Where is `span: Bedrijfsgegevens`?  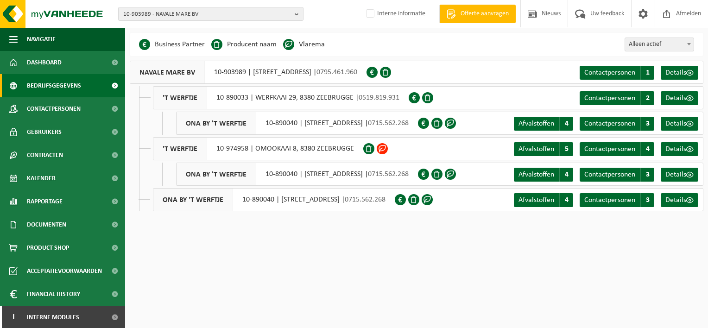
span: Bedrijfsgegevens is located at coordinates (54, 86).